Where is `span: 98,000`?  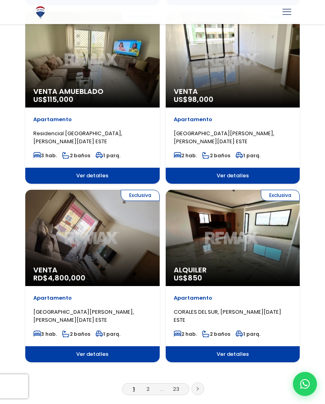
span: 98,000 is located at coordinates (201, 99).